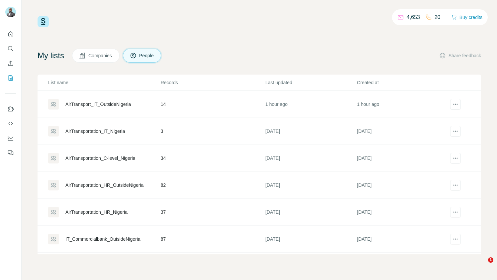 This screenshot has width=497, height=280. Describe the element at coordinates (438, 17) in the screenshot. I see `p: 20` at that location.